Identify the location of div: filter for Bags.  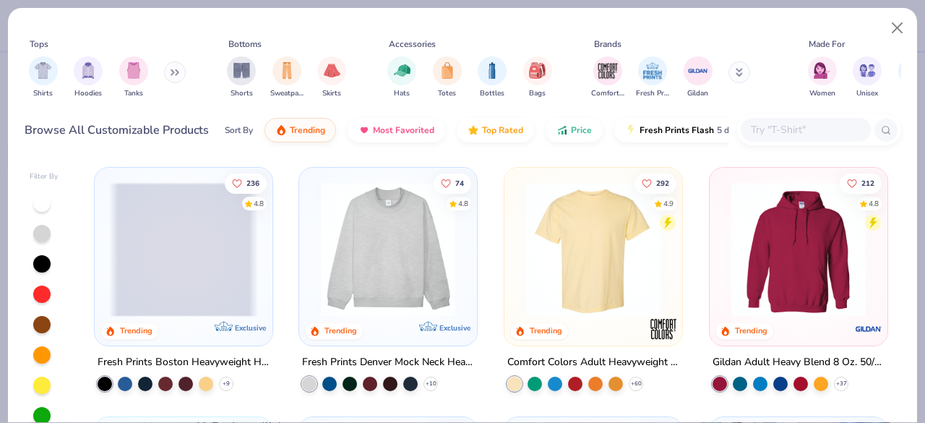
(538, 77).